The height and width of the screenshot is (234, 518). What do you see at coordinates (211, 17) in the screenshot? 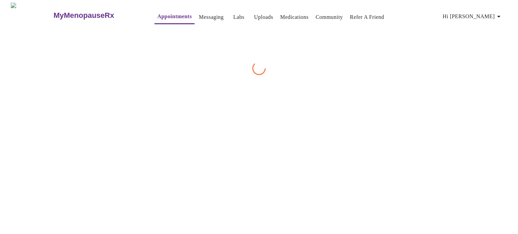
I see `a: Messaging` at bounding box center [211, 17].